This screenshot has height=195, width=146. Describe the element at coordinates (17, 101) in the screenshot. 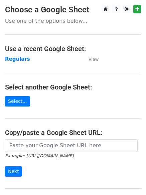

I see `a: Select...` at that location.